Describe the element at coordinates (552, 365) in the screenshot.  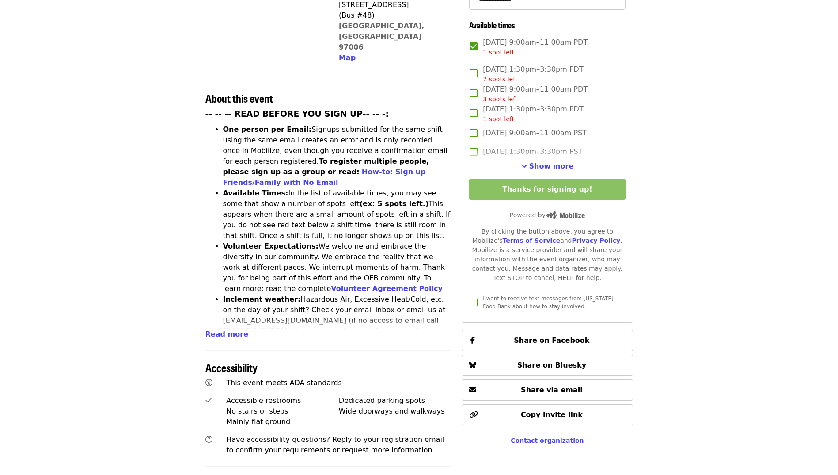
I see `span: Share on Bluesky` at that location.